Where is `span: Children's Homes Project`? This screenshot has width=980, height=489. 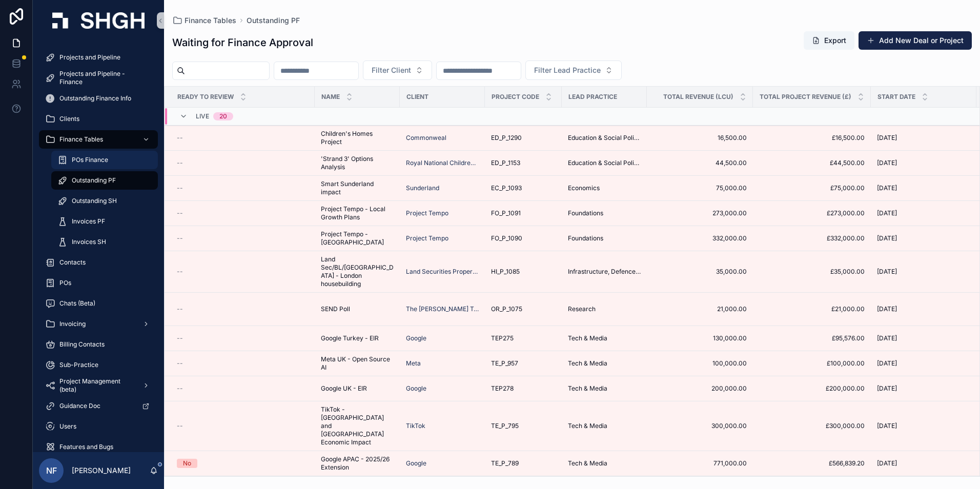
span: Children's Homes Project is located at coordinates (358, 138).